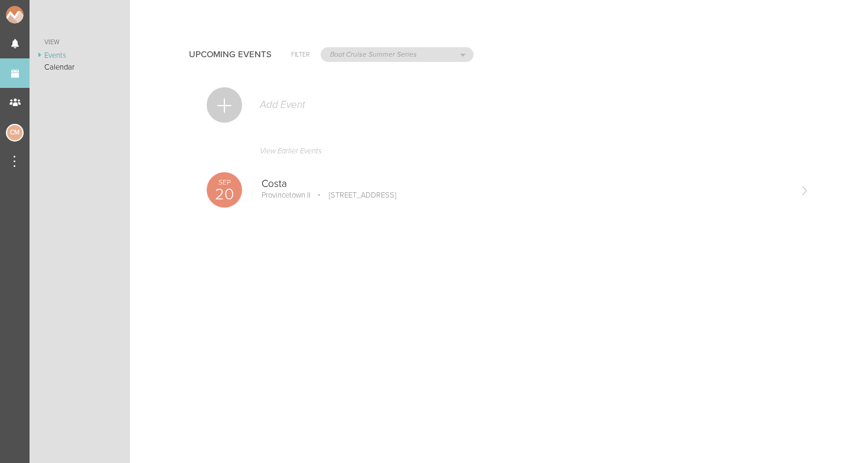  Describe the element at coordinates (224, 194) in the screenshot. I see `p: 20` at that location.